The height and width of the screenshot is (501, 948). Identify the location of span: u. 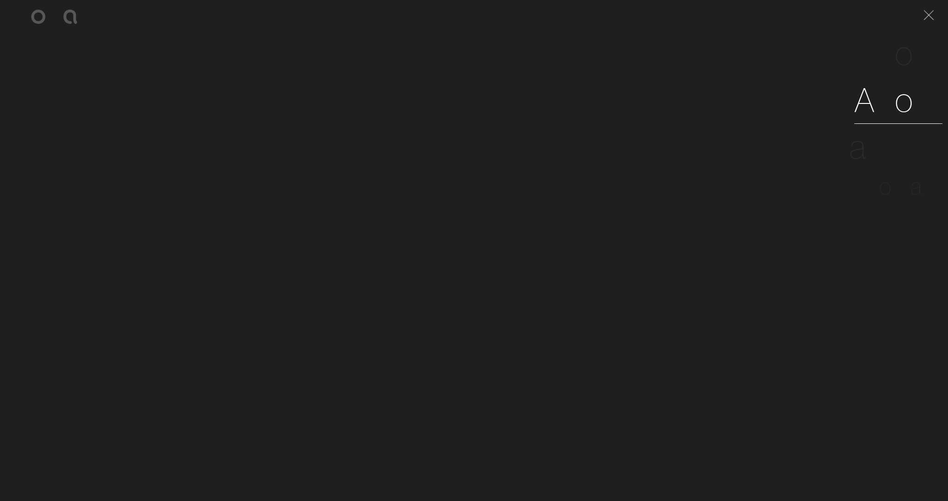
(923, 99).